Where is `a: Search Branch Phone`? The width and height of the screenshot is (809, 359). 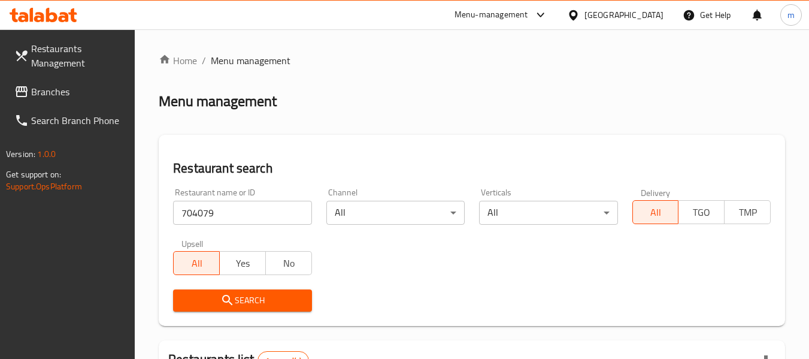
a: Search Branch Phone is located at coordinates (70, 120).